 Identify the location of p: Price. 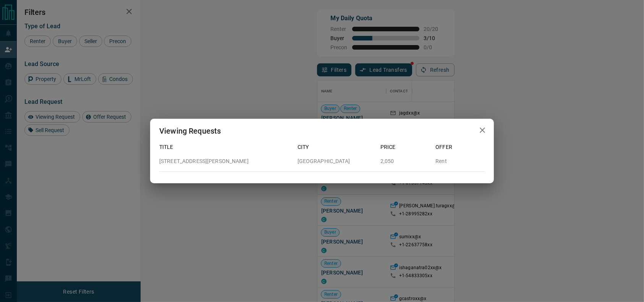
(405, 147).